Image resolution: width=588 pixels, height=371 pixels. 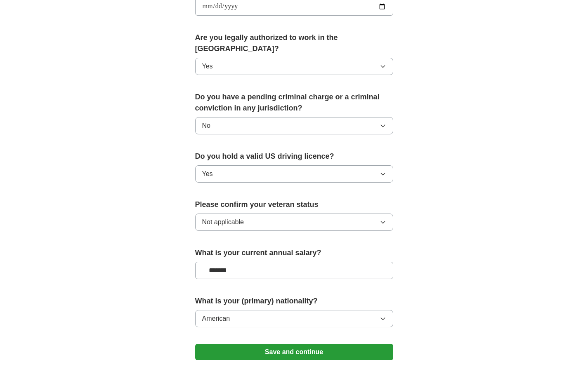 What do you see at coordinates (294, 253) in the screenshot?
I see `label: What is your current annual salary?` at bounding box center [294, 253].